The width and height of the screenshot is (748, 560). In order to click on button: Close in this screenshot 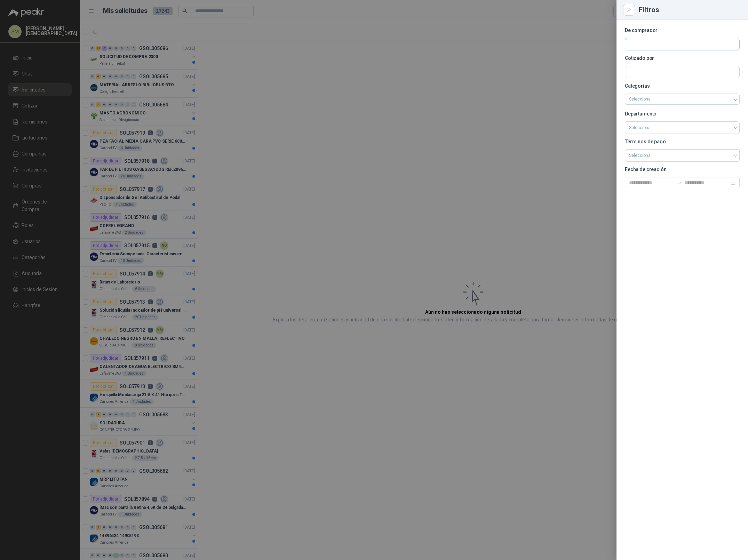, I will do `click(629, 9)`.